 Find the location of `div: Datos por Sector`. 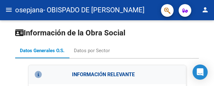

div: Datos por Sector is located at coordinates (92, 51).